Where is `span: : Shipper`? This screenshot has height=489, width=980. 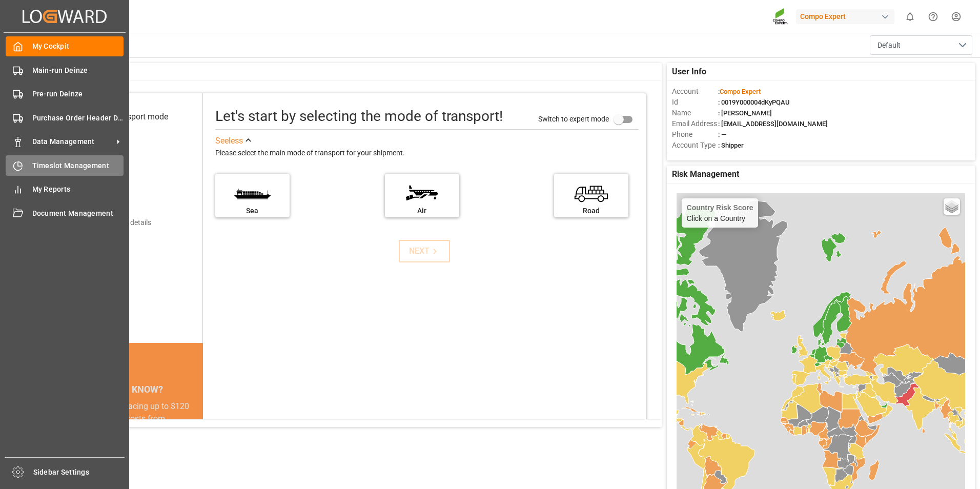
span: : Shipper is located at coordinates (731, 145).